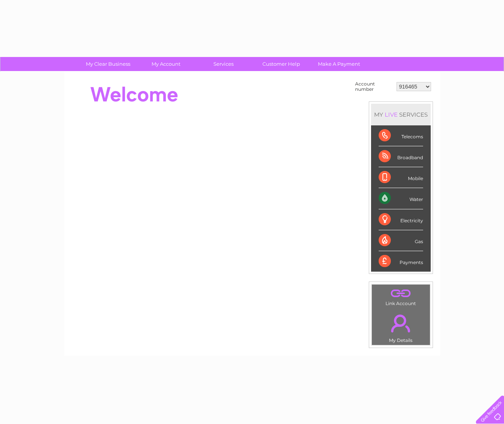  Describe the element at coordinates (401, 261) in the screenshot. I see `div: Payments` at that location.